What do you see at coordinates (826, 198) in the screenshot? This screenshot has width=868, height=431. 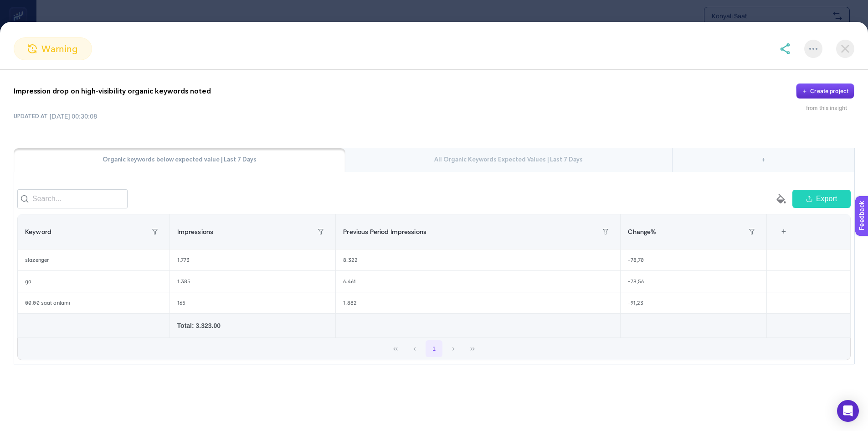 I see `span: Export` at bounding box center [826, 198].